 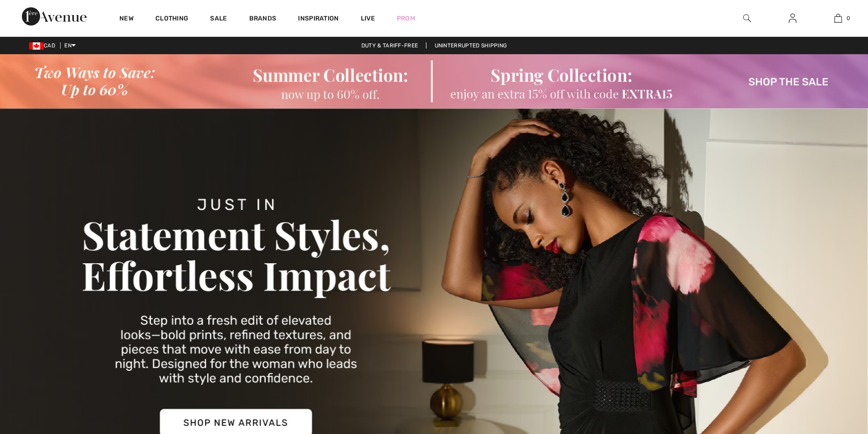 What do you see at coordinates (849, 18) in the screenshot?
I see `span: 0` at bounding box center [849, 18].